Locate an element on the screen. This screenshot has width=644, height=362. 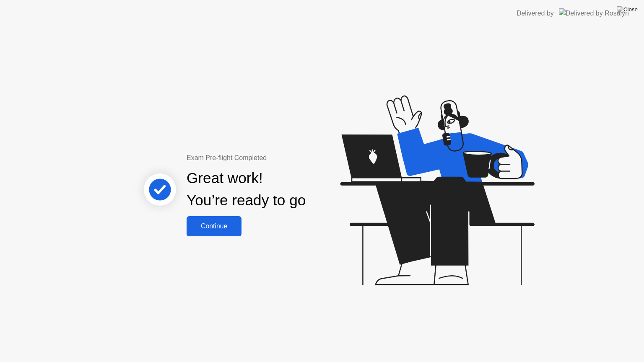
div: Great work! You’re ready to go is located at coordinates (246, 189).